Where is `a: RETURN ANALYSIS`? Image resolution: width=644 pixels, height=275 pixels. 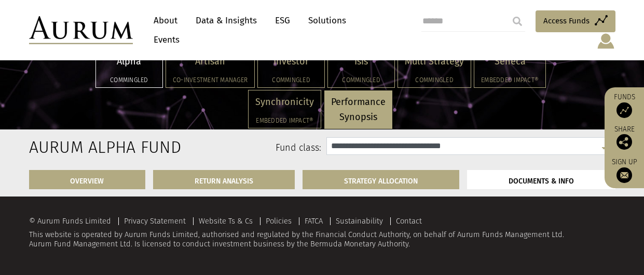 a: RETURN ANALYSIS is located at coordinates (224, 179).